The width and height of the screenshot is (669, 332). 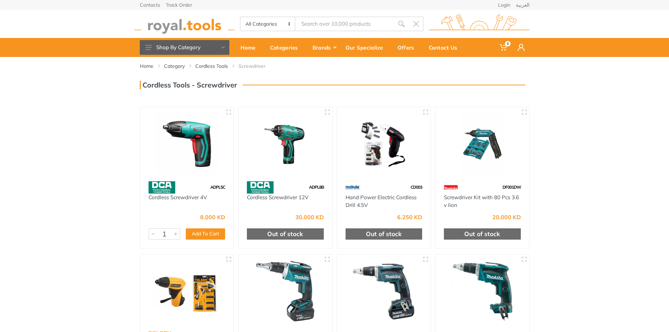 I want to click on a: Hand Power Electric Cordless Drill 4.5V, so click(x=381, y=201).